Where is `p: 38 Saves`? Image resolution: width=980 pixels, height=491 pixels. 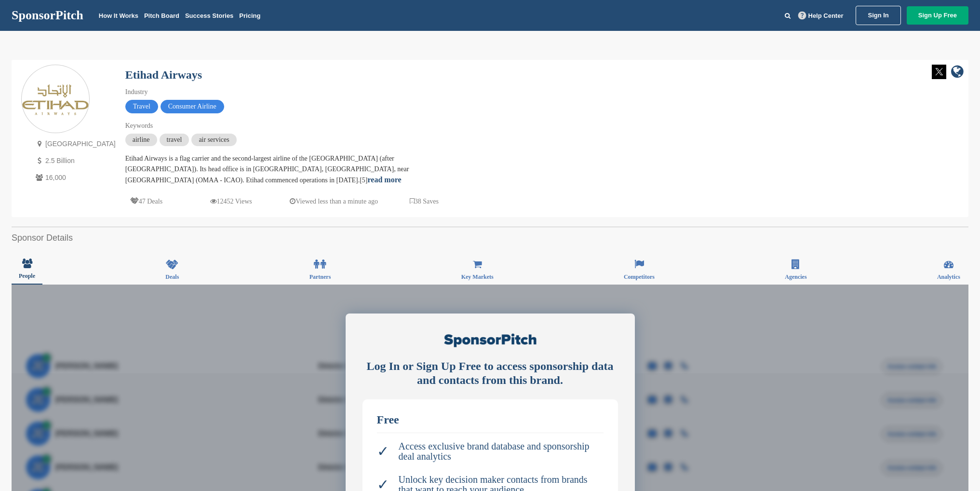 p: 38 Saves is located at coordinates (424, 201).